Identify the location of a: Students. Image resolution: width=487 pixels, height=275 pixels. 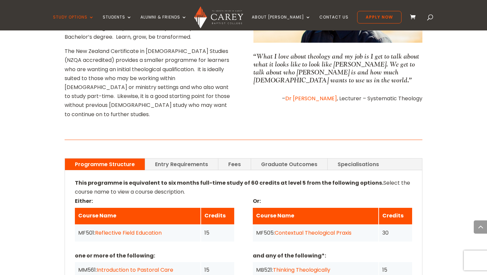
(117, 23).